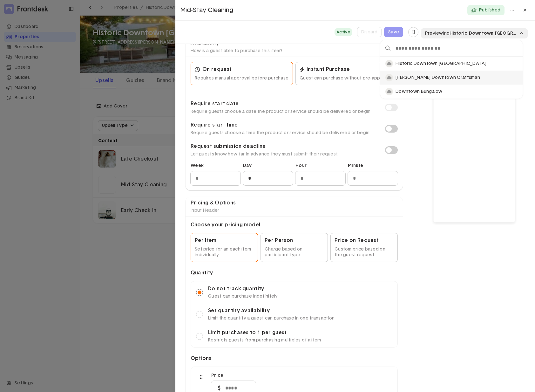 The image size is (535, 392). Describe the element at coordinates (205, 240) in the screenshot. I see `span: Per Item` at that location.